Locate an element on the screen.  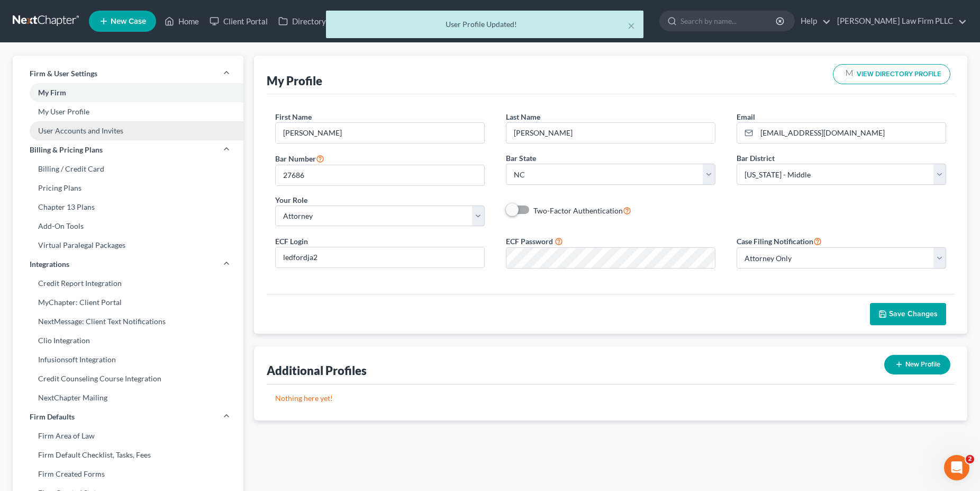
a: Clio Integration is located at coordinates (128, 341).